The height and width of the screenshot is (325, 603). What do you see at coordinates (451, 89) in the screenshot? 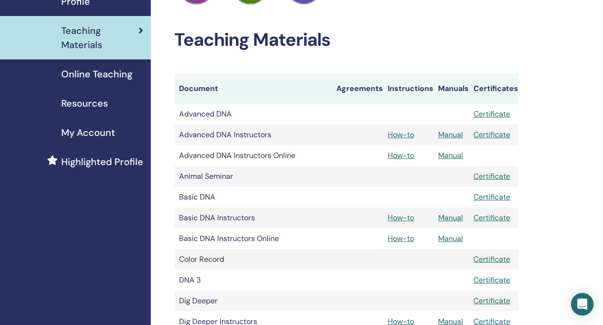
I see `th: Manuals` at bounding box center [451, 89].